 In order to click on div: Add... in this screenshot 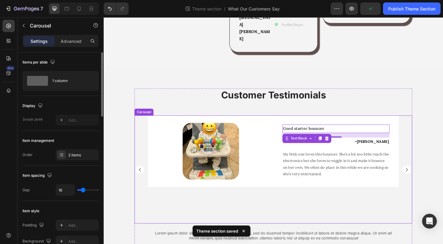, I will do `click(83, 225)`.